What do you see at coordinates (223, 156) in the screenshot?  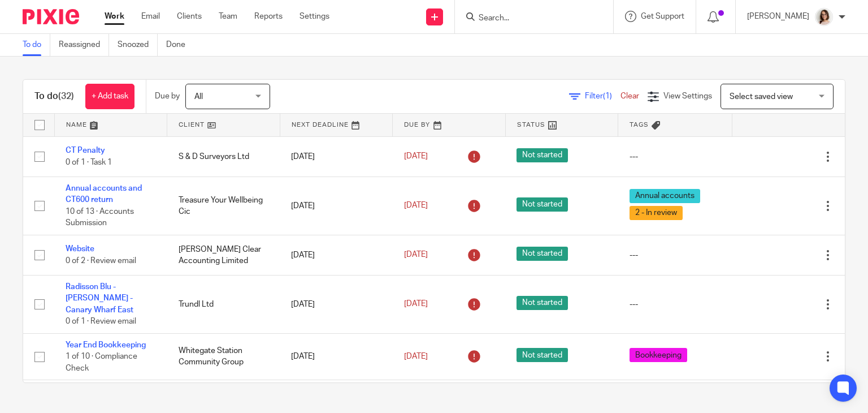 I see `td: S & D Surveyors Ltd` at bounding box center [223, 156].